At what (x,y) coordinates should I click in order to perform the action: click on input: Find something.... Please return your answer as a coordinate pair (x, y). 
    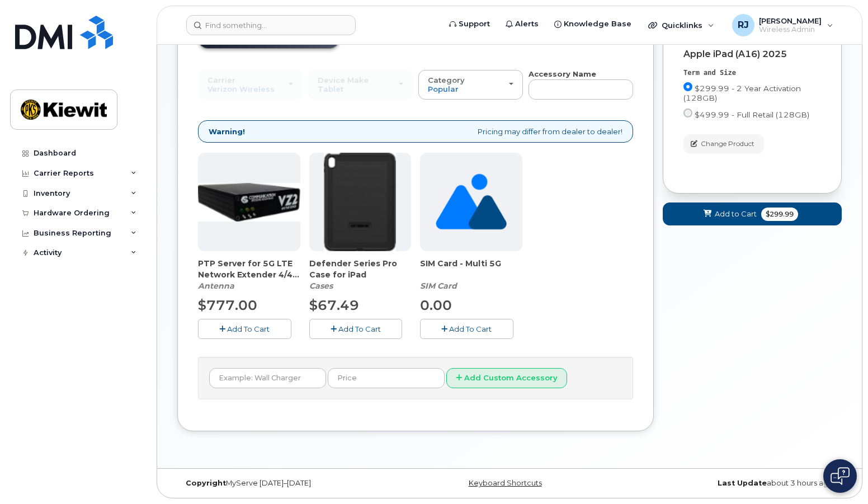
    Looking at the image, I should click on (271, 25).